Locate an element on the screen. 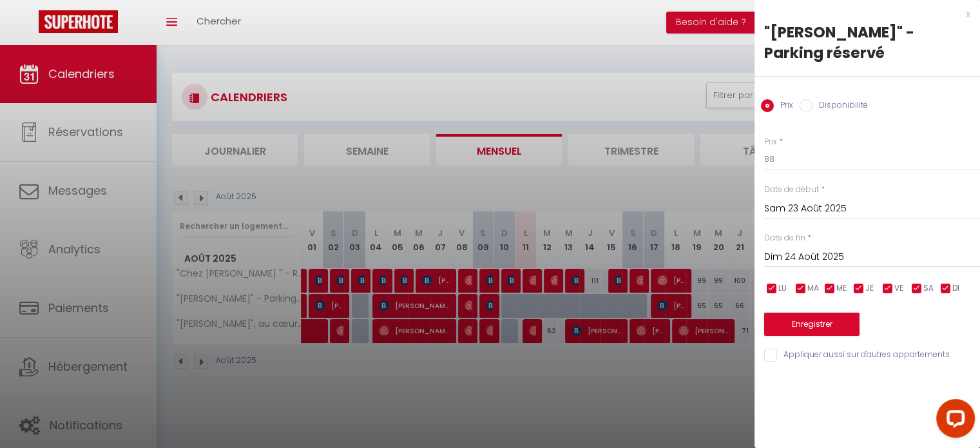  div: x is located at coordinates (862, 14).